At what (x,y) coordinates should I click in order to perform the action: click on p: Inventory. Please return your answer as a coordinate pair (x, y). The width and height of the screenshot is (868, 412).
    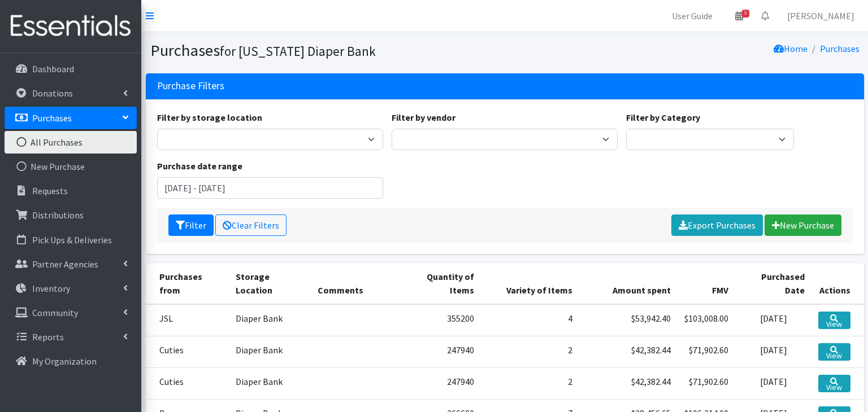
    Looking at the image, I should click on (51, 288).